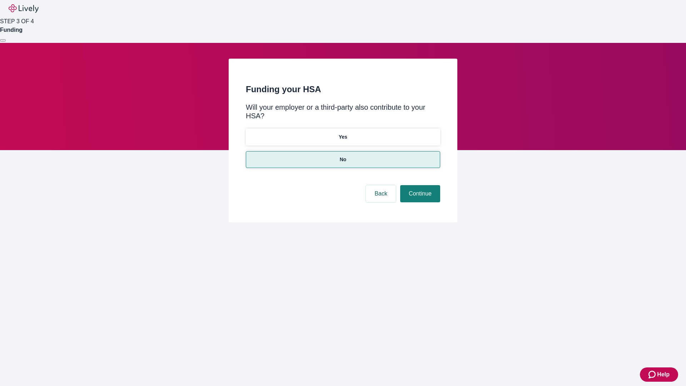  Describe the element at coordinates (343, 111) in the screenshot. I see `div: Will your employer or a third-party also contribute to your HSA?` at that location.